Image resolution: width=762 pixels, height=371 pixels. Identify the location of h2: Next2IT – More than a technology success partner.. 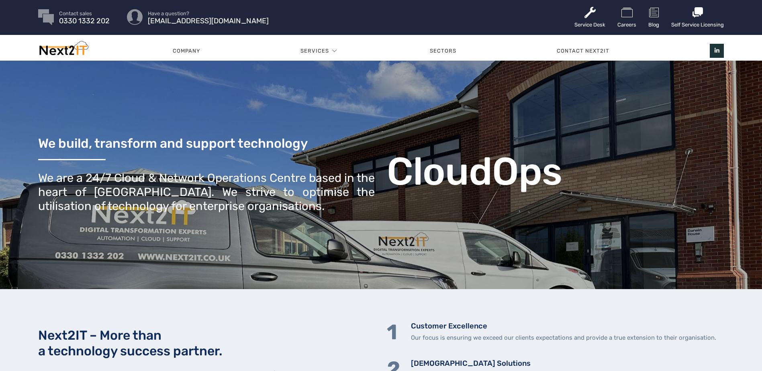
(206, 343).